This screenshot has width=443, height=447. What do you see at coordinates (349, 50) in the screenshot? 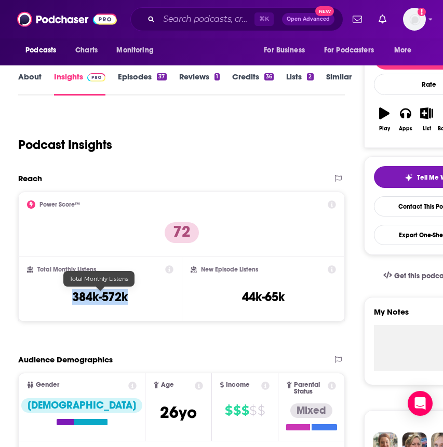
I see `span: For Podcasters` at bounding box center [349, 50].